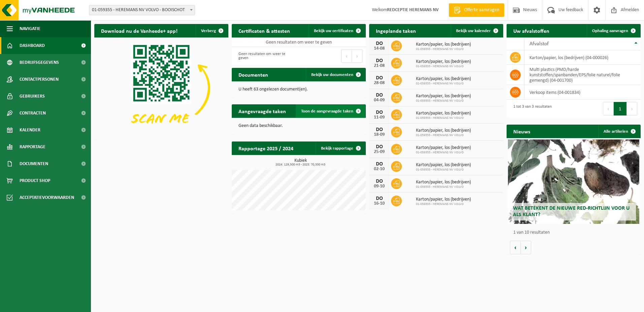  What do you see at coordinates (531, 30) in the screenshot?
I see `h2: Uw afvalstoffen` at bounding box center [531, 30].